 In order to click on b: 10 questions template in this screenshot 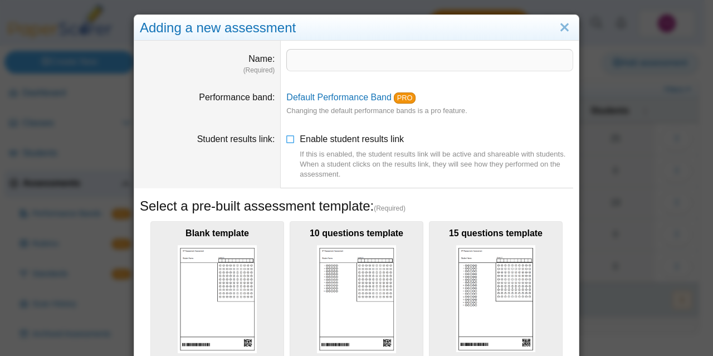, I will do `click(357, 233)`.